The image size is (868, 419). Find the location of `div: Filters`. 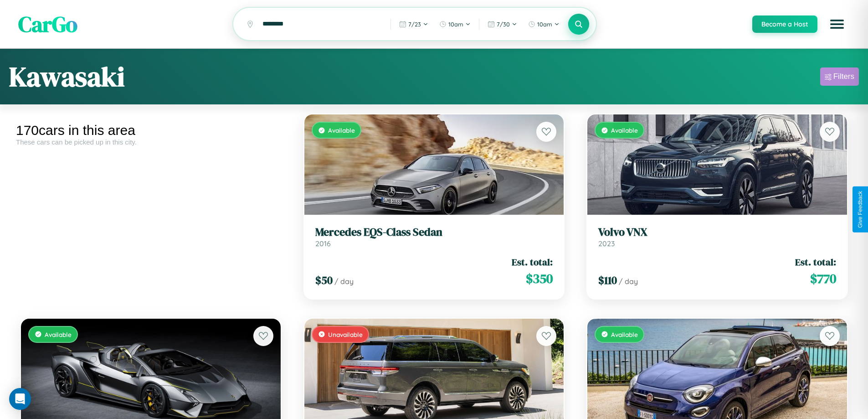

div: Filters is located at coordinates (844, 77).